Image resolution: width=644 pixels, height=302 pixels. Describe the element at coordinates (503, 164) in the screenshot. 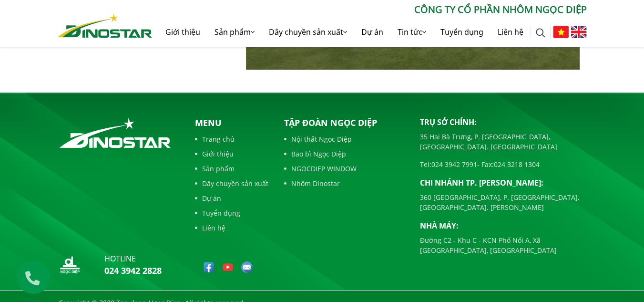

I see `p: Tel: - Fax:` at that location.